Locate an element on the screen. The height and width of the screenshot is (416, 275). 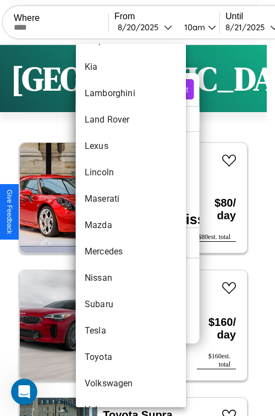
li: Mazda is located at coordinates (131, 226).